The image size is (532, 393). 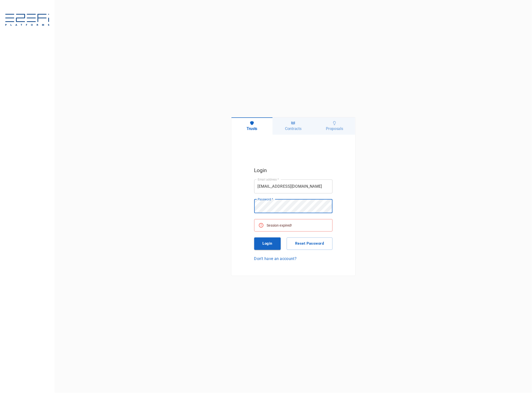 What do you see at coordinates (335, 128) in the screenshot?
I see `h6: Proposals` at bounding box center [335, 128].